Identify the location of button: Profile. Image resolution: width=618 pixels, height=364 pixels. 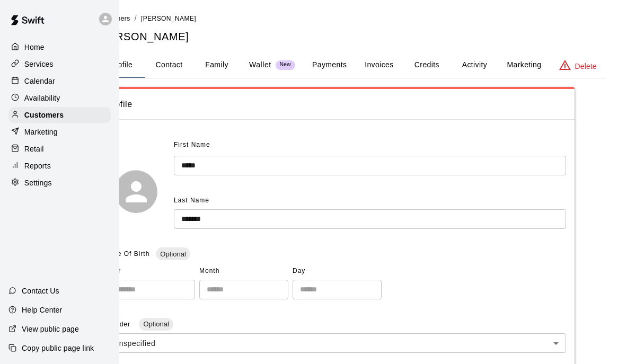
(122, 65).